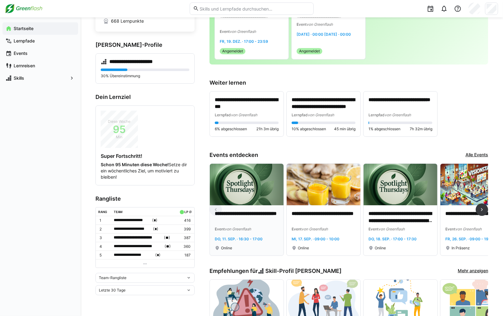 The image size is (503, 316). Describe the element at coordinates (104, 247) in the screenshot. I see `p: 4` at that location.